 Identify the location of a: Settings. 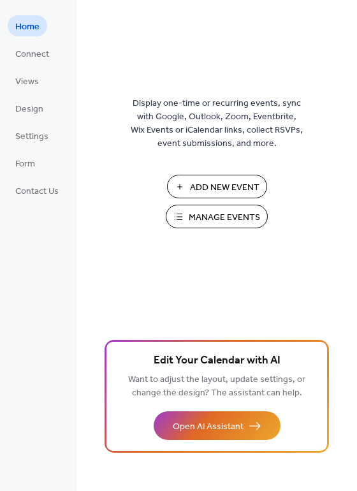
(32, 135).